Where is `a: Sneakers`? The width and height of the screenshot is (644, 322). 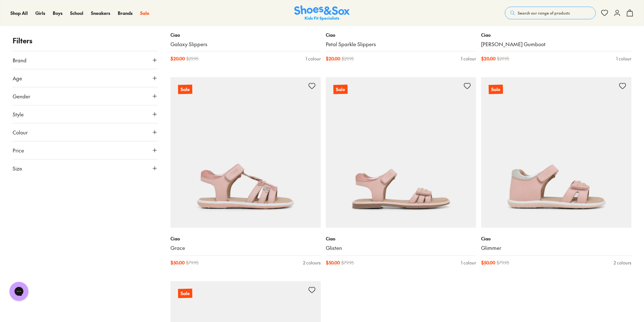
a: Sneakers is located at coordinates (101, 13).